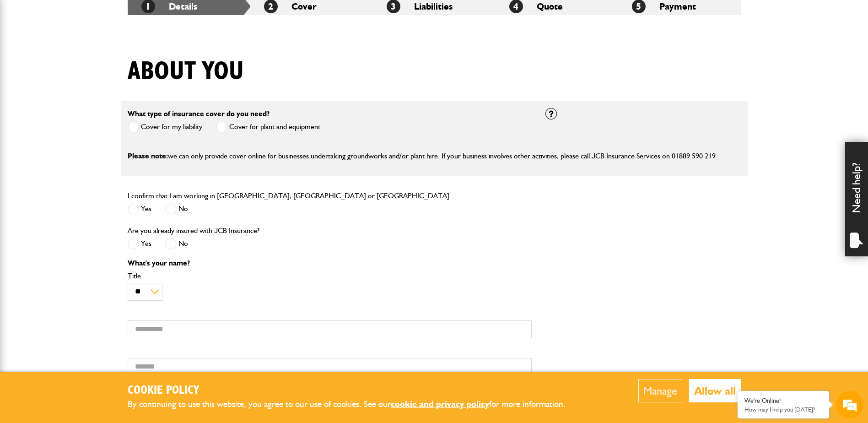 The height and width of the screenshot is (423, 868). Describe the element at coordinates (194, 231) in the screenshot. I see `label: Are you already insured with JCB Insurance?` at that location.